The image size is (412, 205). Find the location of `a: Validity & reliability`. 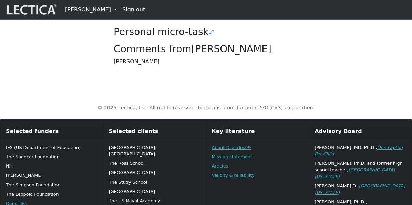

a: Validity & reliability is located at coordinates (233, 175).